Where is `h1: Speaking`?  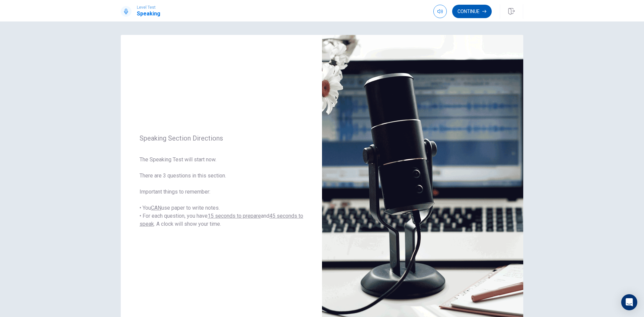 h1: Speaking is located at coordinates (149, 14).